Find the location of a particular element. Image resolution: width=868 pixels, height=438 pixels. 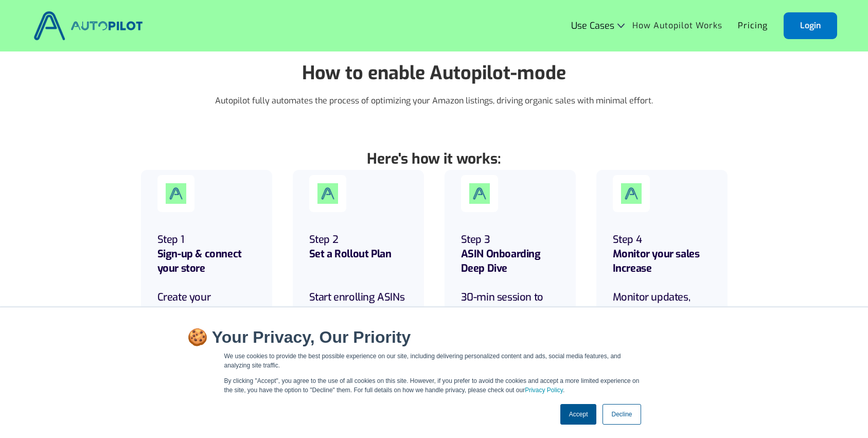

strong: How to enable Autopilot-mode is located at coordinates (434, 73).